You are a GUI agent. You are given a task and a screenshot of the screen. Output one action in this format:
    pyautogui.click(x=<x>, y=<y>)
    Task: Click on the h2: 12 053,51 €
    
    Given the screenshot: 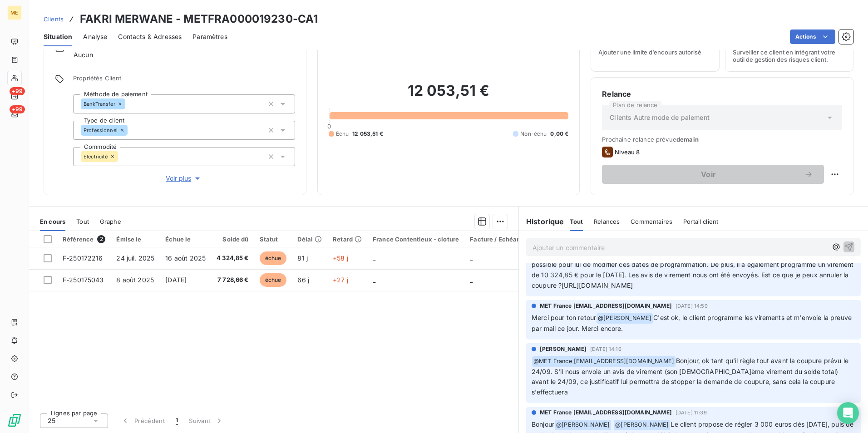 What is the action you would take?
    pyautogui.click(x=448, y=95)
    